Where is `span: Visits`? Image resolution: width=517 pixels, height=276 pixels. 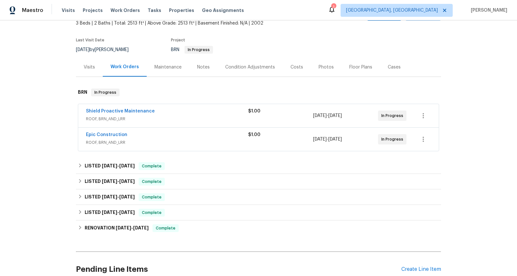 span: Visits is located at coordinates (68, 10).